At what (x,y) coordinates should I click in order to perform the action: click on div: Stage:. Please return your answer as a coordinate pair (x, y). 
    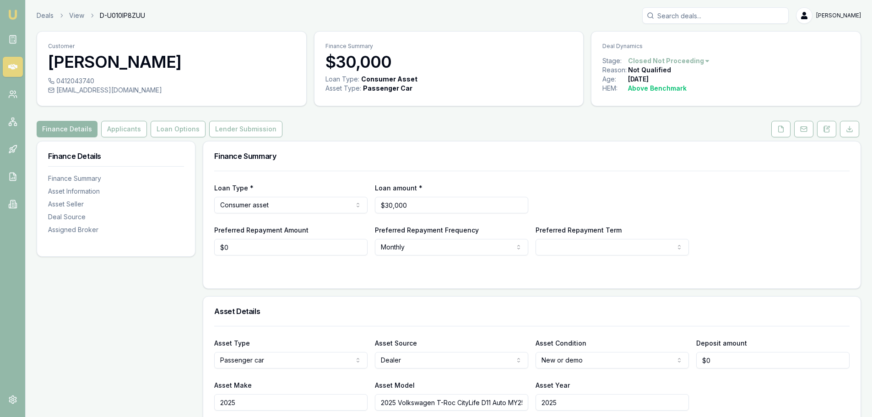
    Looking at the image, I should click on (615, 61).